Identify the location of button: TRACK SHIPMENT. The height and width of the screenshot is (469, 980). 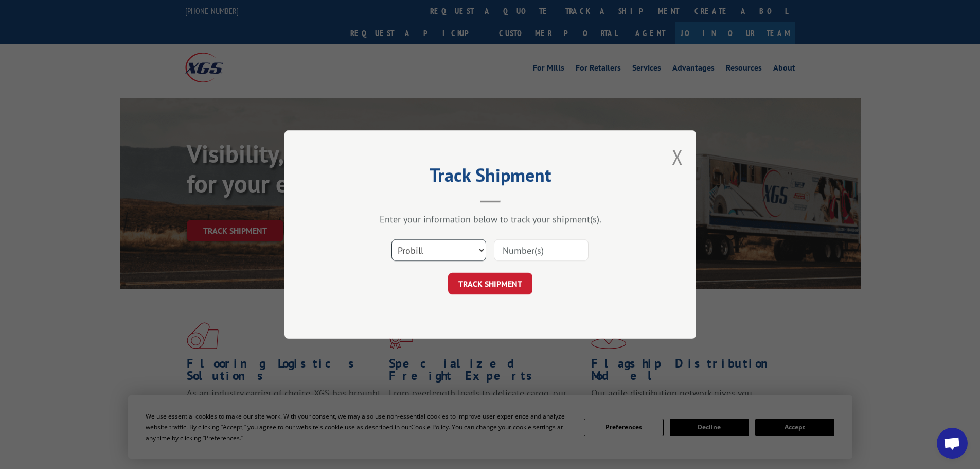
(490, 283).